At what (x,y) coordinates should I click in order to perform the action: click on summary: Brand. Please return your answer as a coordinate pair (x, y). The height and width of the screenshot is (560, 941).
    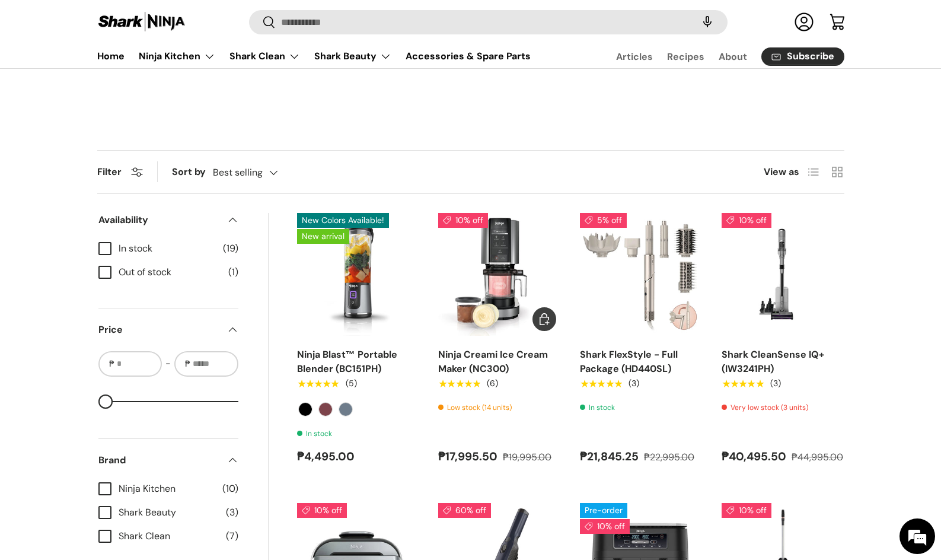
    Looking at the image, I should click on (168, 460).